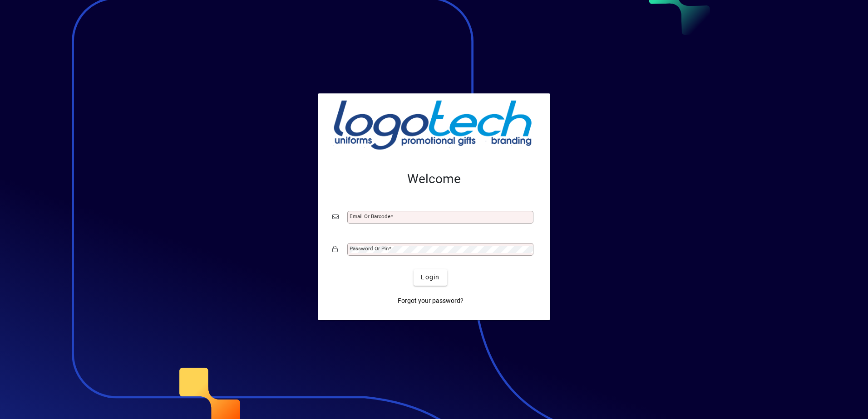 The image size is (868, 419). I want to click on mat-label: Password or Pin, so click(369, 249).